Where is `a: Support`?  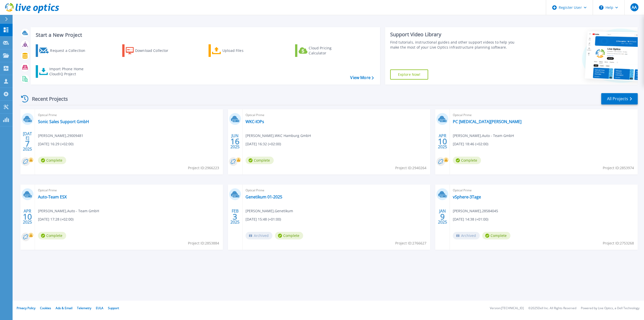
a: Support is located at coordinates (113, 308).